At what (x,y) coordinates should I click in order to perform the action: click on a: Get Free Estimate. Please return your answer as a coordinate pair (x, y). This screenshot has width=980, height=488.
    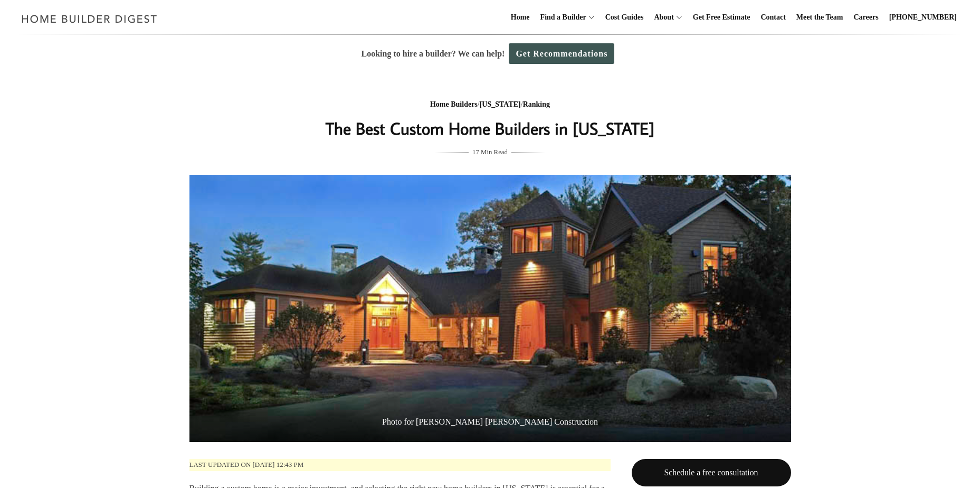
    Looking at the image, I should click on (722, 18).